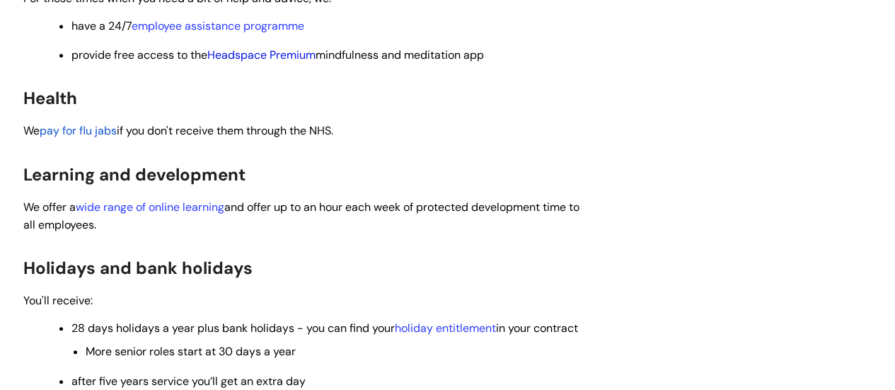  Describe the element at coordinates (325, 327) in the screenshot. I see `span: 28 days holidays a year plus bank holidays - you can find your in your contract` at that location.